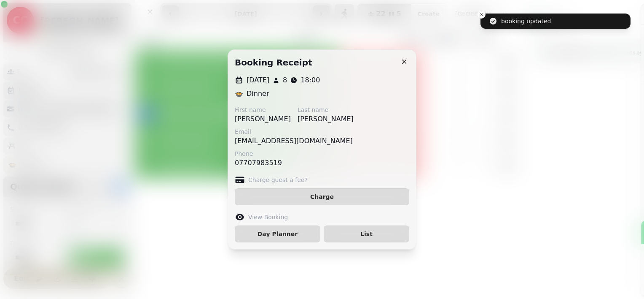 The height and width of the screenshot is (299, 644). Describe the element at coordinates (274, 62) in the screenshot. I see `h2: Booking receipt` at that location.